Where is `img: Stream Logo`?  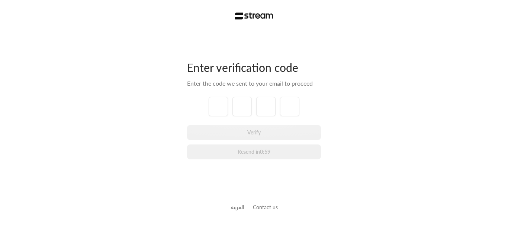
img: Stream Logo is located at coordinates (254, 16).